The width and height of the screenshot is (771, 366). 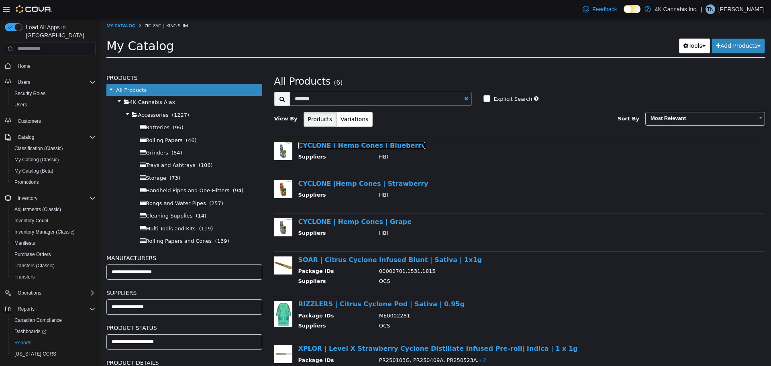 I want to click on a: XPLOR | Level X Strawberry Cyclone Distillate Infused Pre-roll| Indica | 1 x 1g, so click(x=338, y=330).